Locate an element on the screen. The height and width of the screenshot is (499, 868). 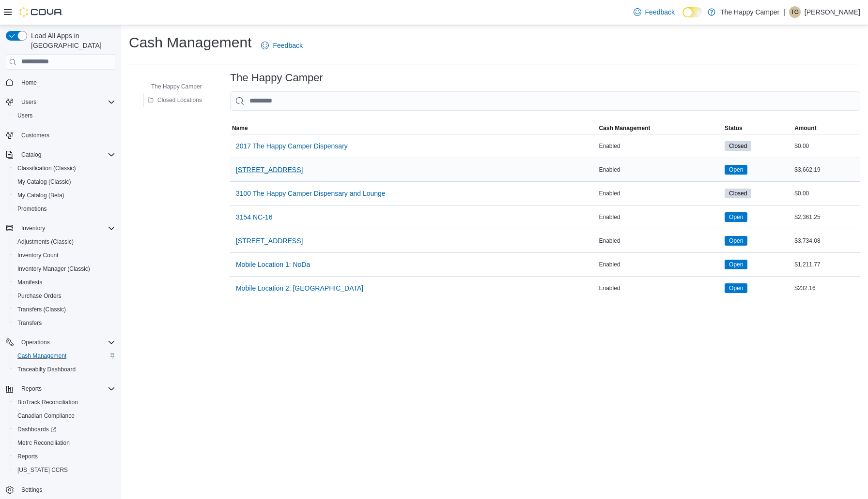
span: 3100 The Happy Camper Dispensary and Lounge is located at coordinates (311, 194).